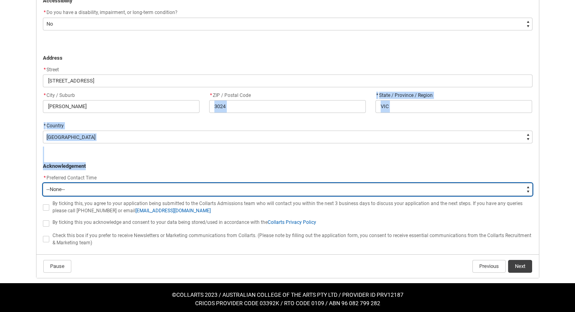  I want to click on span: By ticking this, you agree to your application being submitted to the Collarts Admissions team wh..., so click(287, 207).